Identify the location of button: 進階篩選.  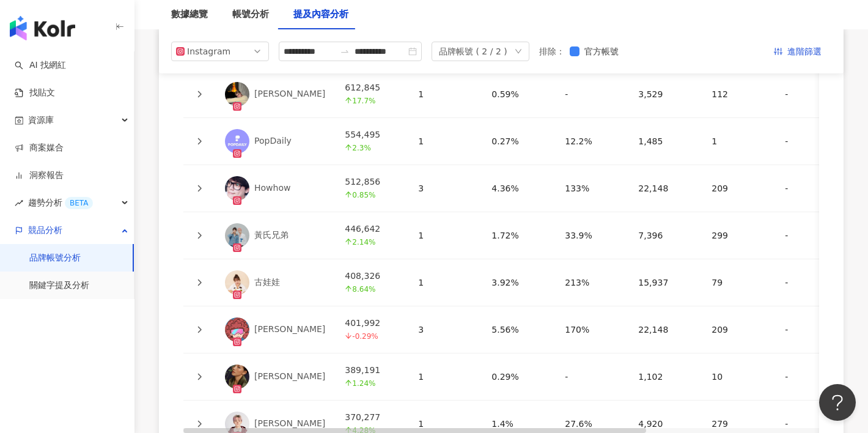
(798, 52).